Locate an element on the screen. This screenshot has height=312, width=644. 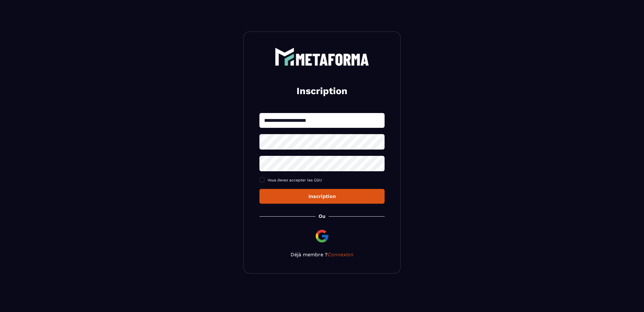
div: Inscription is located at coordinates (322, 196).